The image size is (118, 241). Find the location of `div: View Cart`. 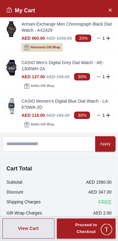

div: View Cart is located at coordinates (28, 229).